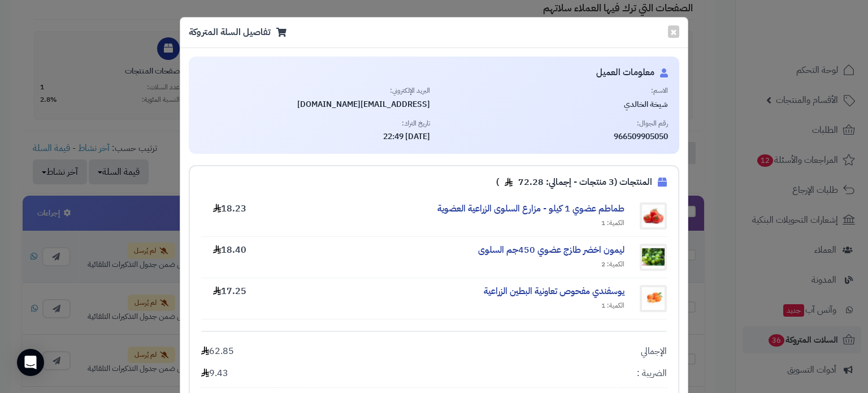 This screenshot has width=868, height=393. I want to click on div: 9.43, so click(215, 373).